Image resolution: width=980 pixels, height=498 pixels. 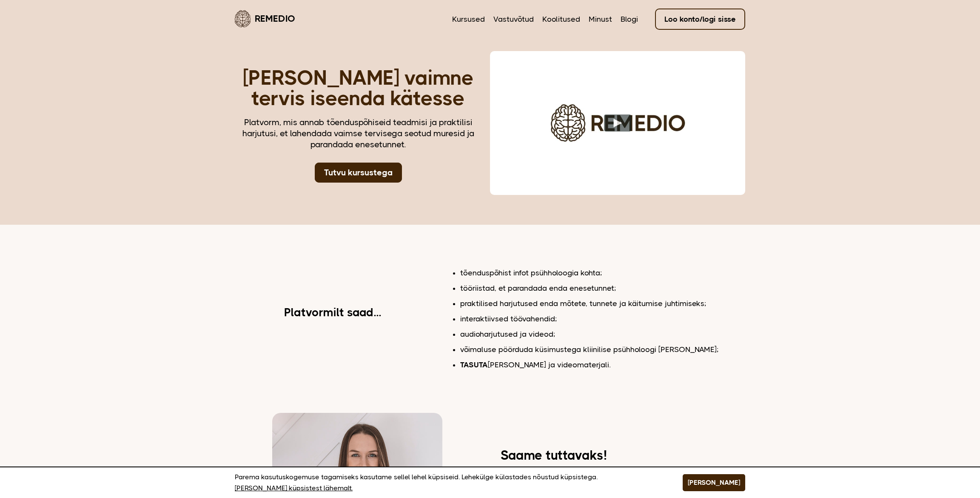 I want to click on button: Play video, so click(x=618, y=123).